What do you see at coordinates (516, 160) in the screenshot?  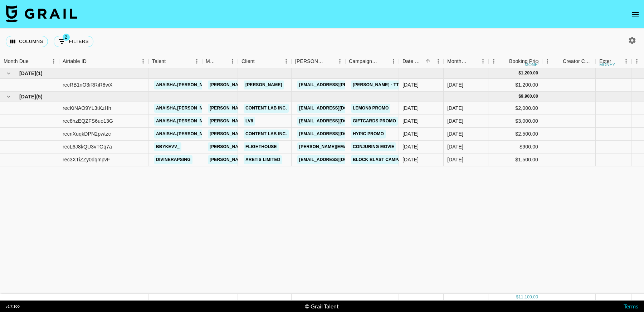 I see `div: $1,500.00` at bounding box center [516, 160].